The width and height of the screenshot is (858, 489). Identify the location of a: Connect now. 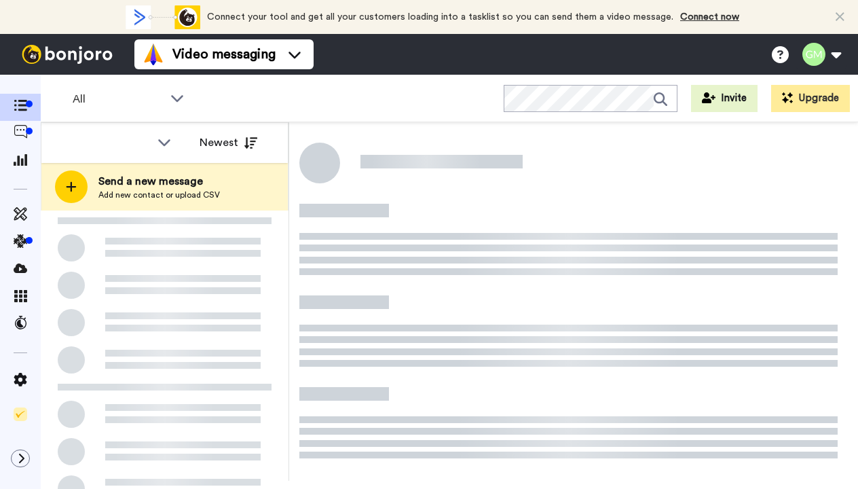
(709, 17).